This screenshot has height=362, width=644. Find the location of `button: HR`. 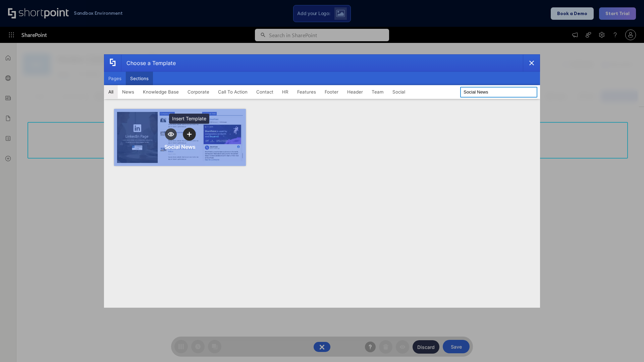

button: HR is located at coordinates (285, 92).